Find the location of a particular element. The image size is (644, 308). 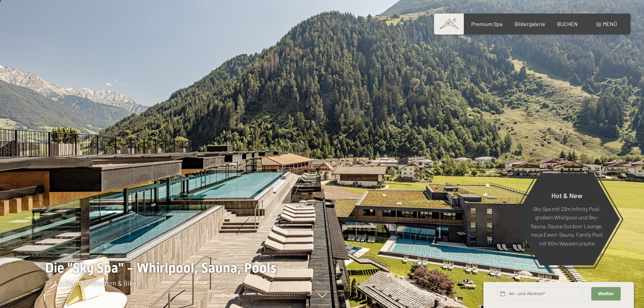

span: Hot & New is located at coordinates (567, 195).